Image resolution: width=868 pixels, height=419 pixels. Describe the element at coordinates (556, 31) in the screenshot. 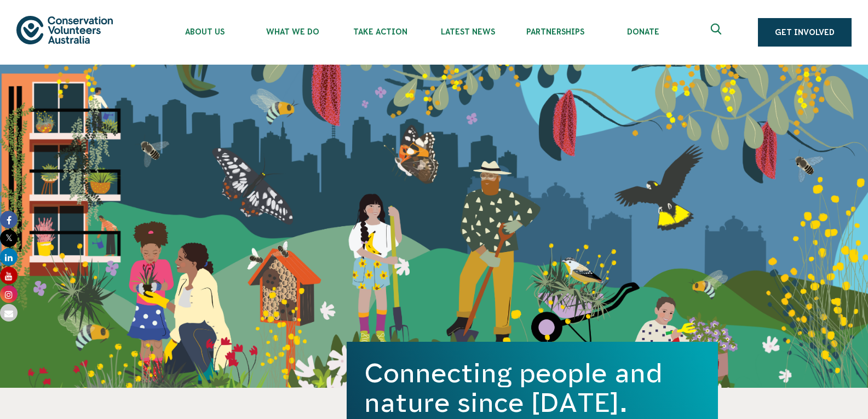

I see `span: Partnerships` at that location.